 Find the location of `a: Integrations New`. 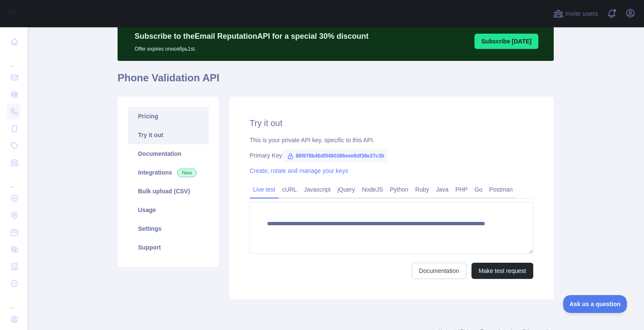

a: Integrations New is located at coordinates (168, 172).